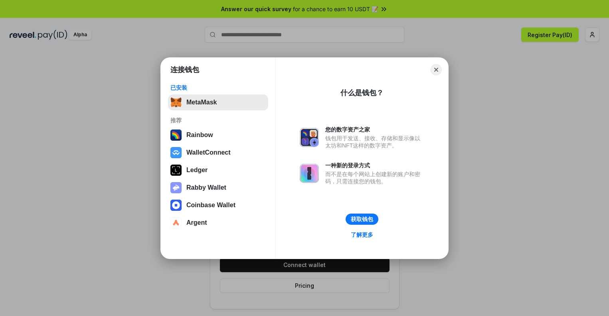 The height and width of the screenshot is (316, 609). I want to click on div: 推荐, so click(218, 120).